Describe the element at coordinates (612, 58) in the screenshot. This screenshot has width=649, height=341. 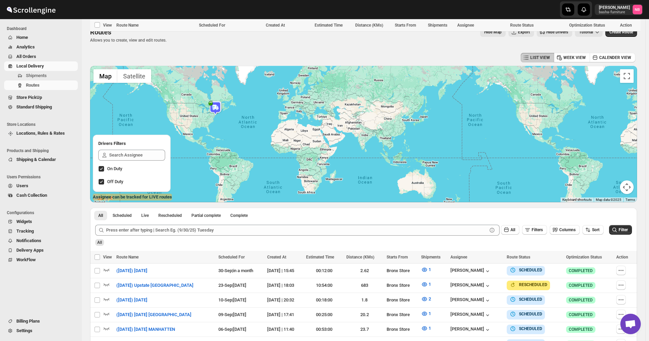
I see `button: CALENDER VIEW` at that location.